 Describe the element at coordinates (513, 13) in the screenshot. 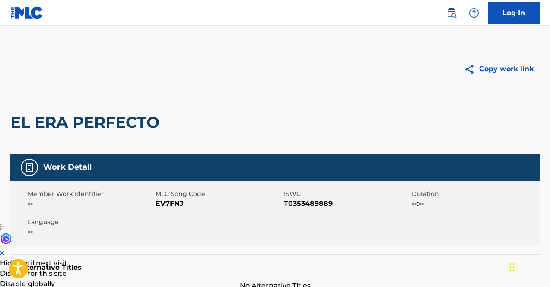

I see `a: Log In` at that location.